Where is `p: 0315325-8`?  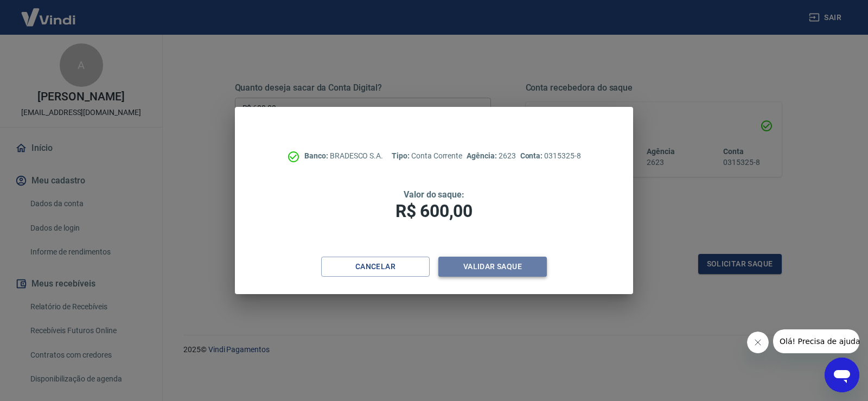
p: 0315325-8 is located at coordinates (551, 156).